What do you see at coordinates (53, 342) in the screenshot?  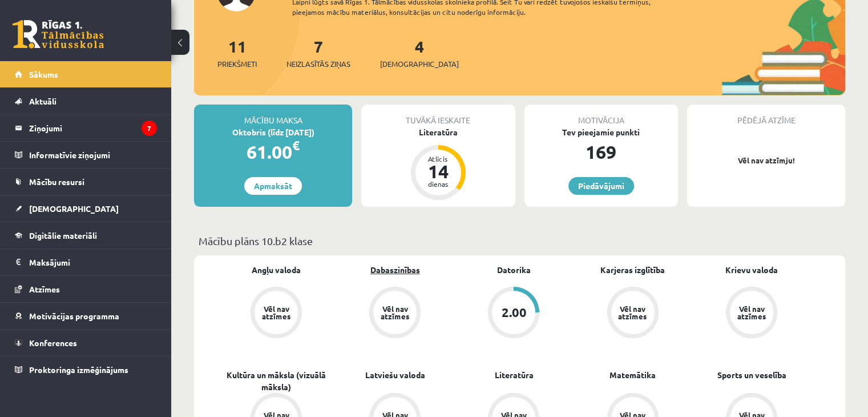 I see `span: Konferences` at bounding box center [53, 342].